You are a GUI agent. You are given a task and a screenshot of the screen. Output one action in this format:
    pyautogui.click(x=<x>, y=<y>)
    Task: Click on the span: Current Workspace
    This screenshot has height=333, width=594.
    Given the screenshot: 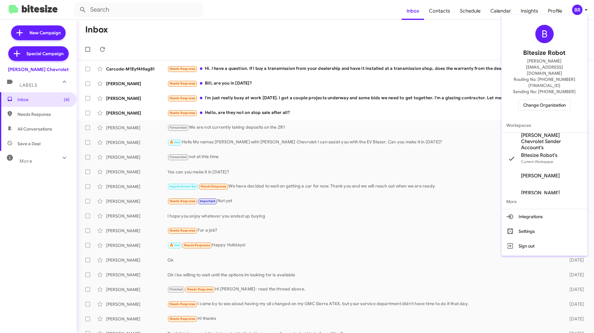 What is the action you would take?
    pyautogui.click(x=537, y=162)
    